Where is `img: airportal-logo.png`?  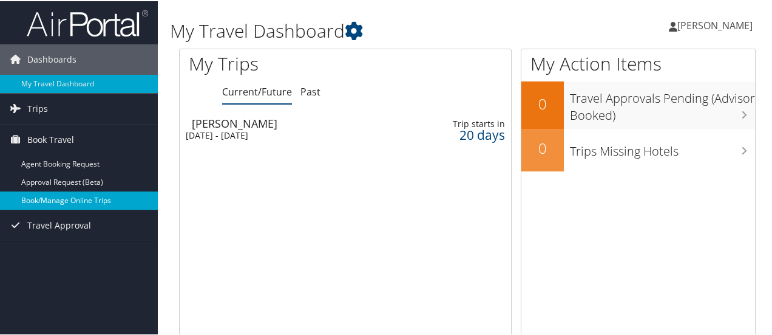
img: airportal-logo.png is located at coordinates (87, 22).